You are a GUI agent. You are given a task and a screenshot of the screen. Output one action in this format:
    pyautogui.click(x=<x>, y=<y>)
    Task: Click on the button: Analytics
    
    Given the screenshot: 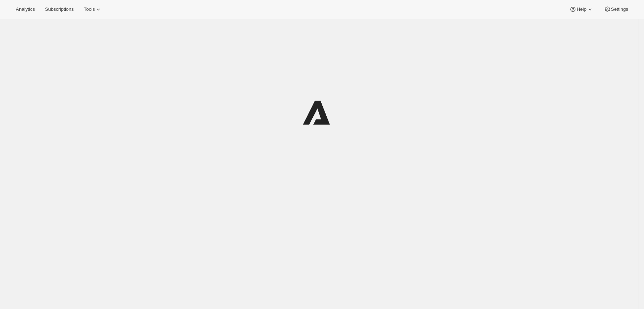 What is the action you would take?
    pyautogui.click(x=25, y=9)
    